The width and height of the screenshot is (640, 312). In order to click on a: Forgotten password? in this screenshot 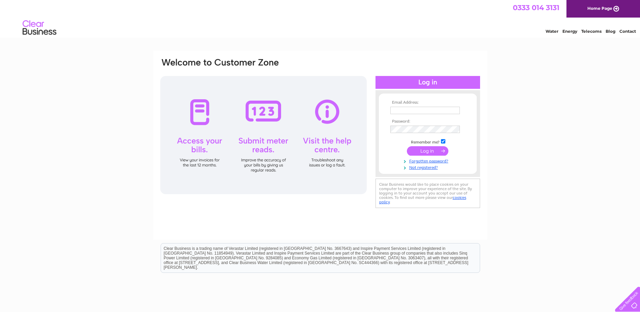, I will do `click(428, 160)`.